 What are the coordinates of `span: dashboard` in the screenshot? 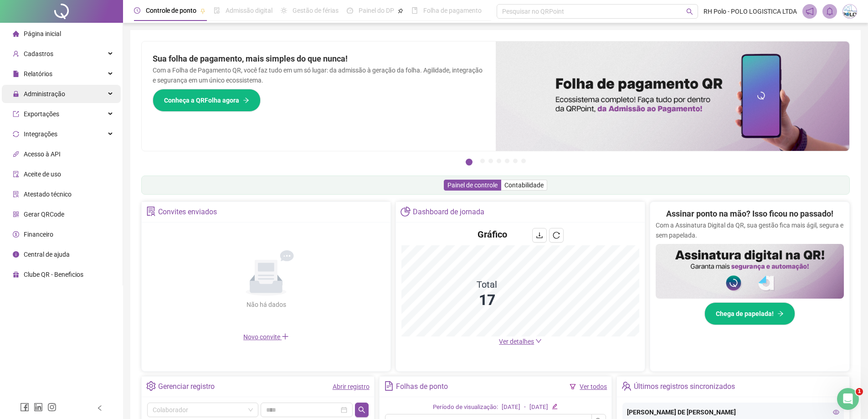 It's located at (350, 10).